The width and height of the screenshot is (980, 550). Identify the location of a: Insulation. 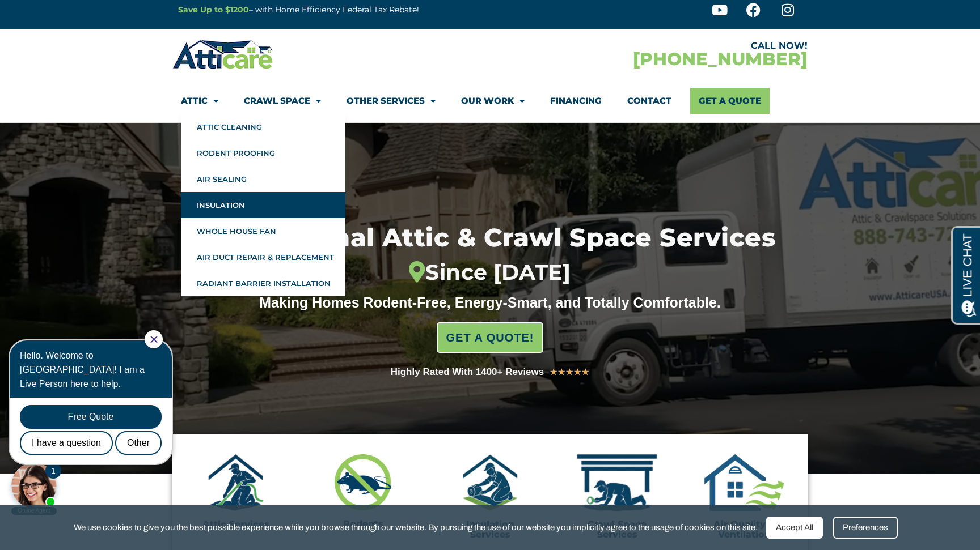
(263, 206).